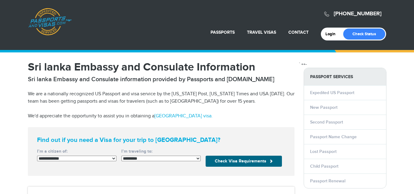  What do you see at coordinates (332, 93) in the screenshot?
I see `a: Expedited US Passport` at bounding box center [332, 93].